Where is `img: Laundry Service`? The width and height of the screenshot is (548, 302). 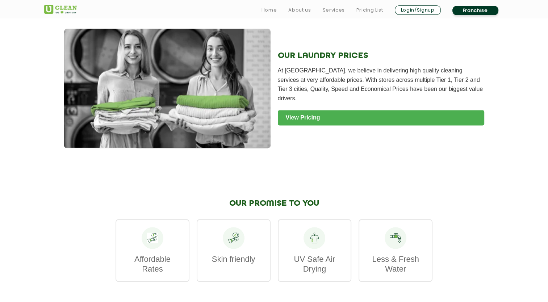 img: Laundry Service is located at coordinates (167, 88).